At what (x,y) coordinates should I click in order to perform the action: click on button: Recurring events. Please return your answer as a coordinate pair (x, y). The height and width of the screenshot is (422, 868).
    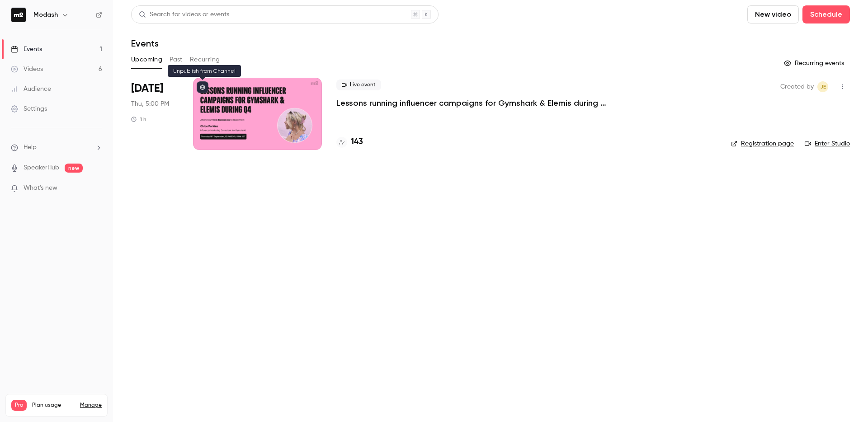
    Looking at the image, I should click on (815, 63).